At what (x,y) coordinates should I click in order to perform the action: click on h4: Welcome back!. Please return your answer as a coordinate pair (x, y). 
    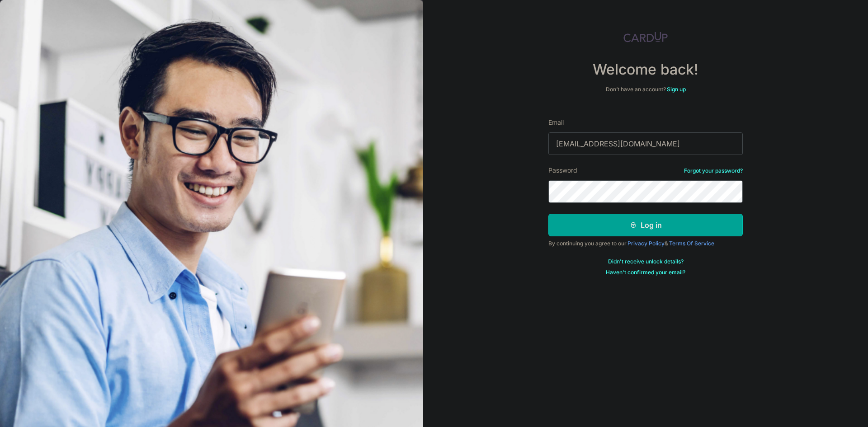
    Looking at the image, I should click on (646, 69).